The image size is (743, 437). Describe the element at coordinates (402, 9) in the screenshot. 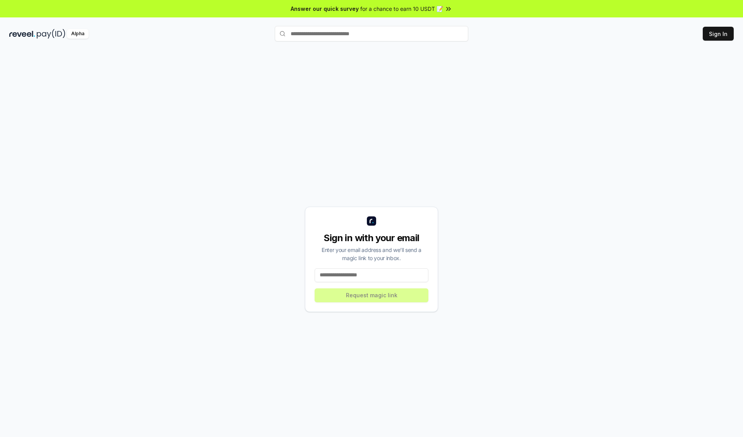

I see `span: for a chance to earn 10 USDT 📝` at that location.